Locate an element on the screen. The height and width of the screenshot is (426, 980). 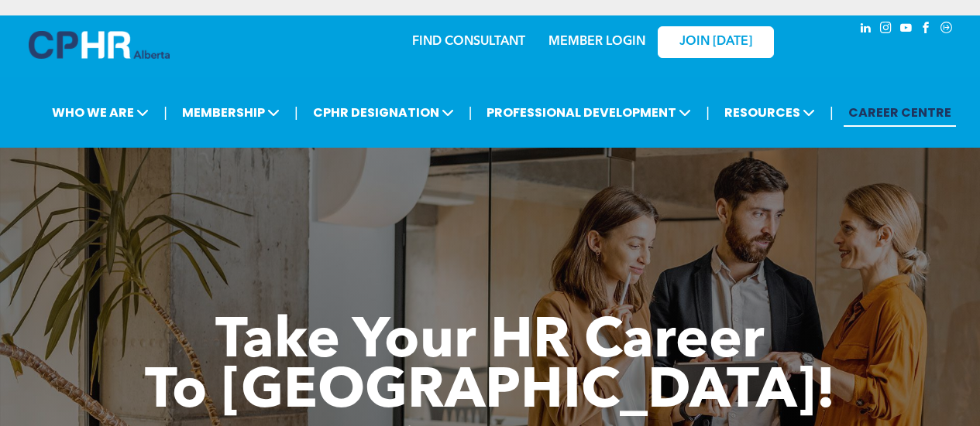
img: A blue and white logo for cp alberta is located at coordinates (99, 45).